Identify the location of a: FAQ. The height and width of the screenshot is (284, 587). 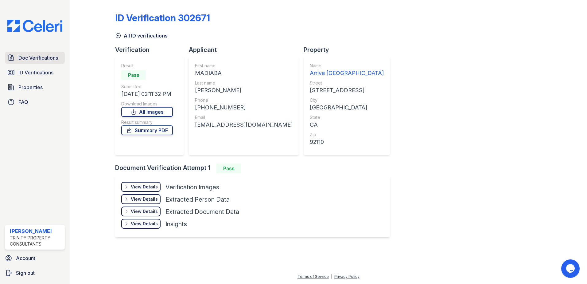
(35, 102).